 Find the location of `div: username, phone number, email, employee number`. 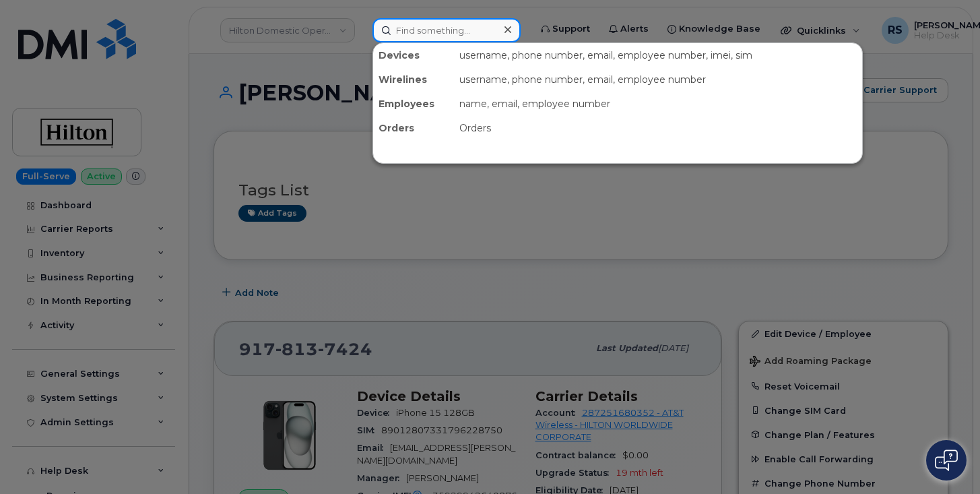

div: username, phone number, email, employee number is located at coordinates (658, 80).